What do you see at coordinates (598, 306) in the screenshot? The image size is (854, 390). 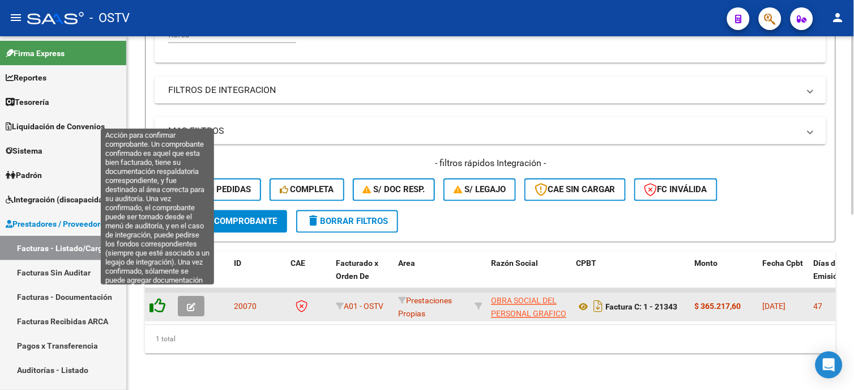 I see `i: Descargar documento` at bounding box center [598, 306].